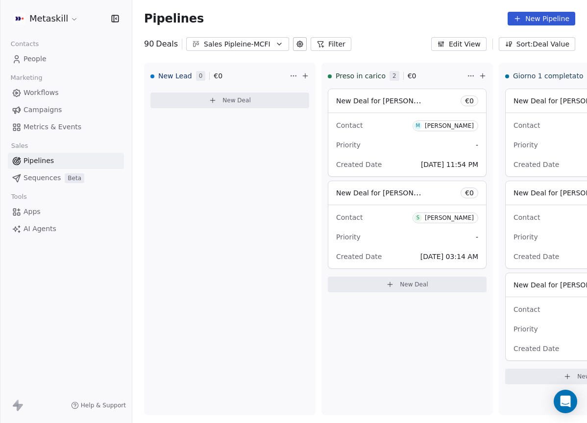  I want to click on div: 90, so click(161, 44).